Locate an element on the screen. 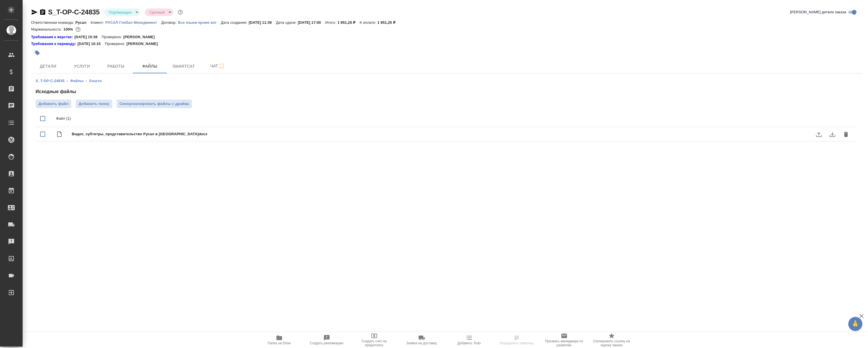 This screenshot has height=348, width=868. button: Скопировать ссылку для ЯМессенджера is located at coordinates (35, 12).